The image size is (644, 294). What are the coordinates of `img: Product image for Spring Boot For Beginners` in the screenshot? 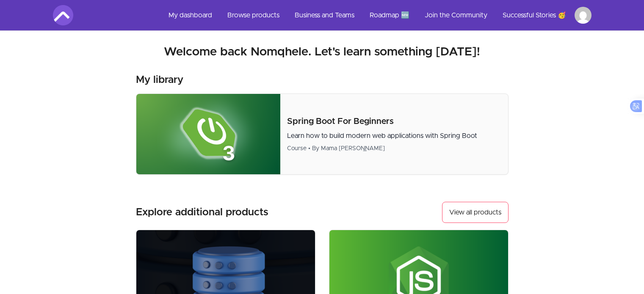 It's located at (208, 134).